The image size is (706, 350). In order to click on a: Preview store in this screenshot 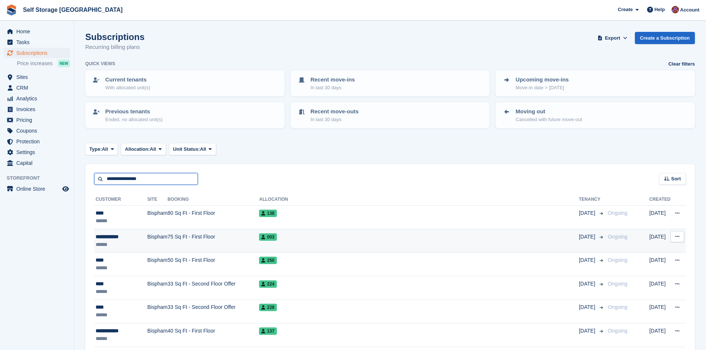, I will do `click(66, 189)`.